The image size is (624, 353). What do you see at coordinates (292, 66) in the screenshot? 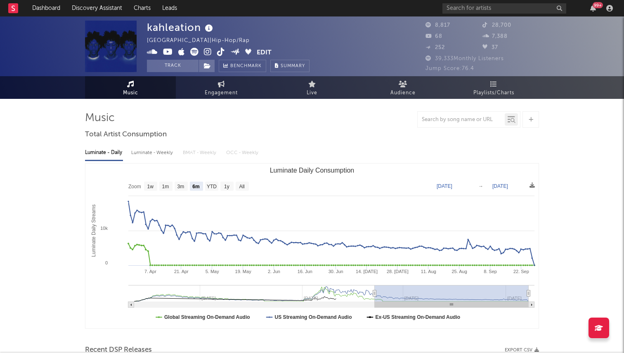
I see `span: Summary` at bounding box center [292, 66].